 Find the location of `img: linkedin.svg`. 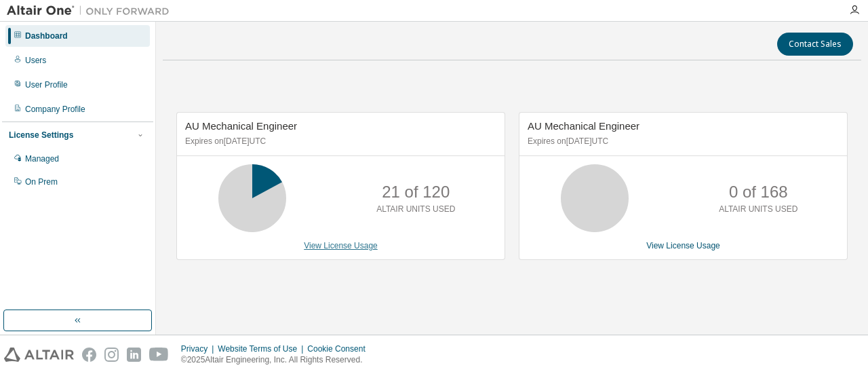

img: linkedin.svg is located at coordinates (134, 354).